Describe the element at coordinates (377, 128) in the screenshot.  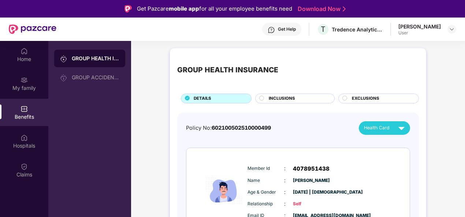
I see `span: Health Card` at that location.